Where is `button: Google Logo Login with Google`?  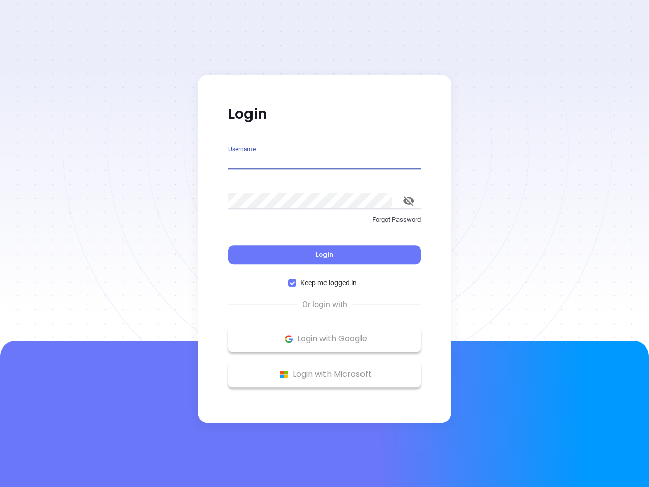
button: Google Logo Login with Google is located at coordinates (325, 339).